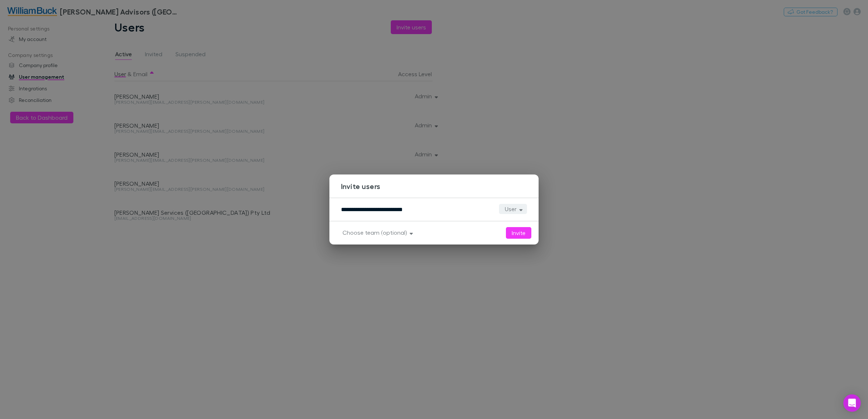  I want to click on div: Open Intercom Messenger, so click(852, 403).